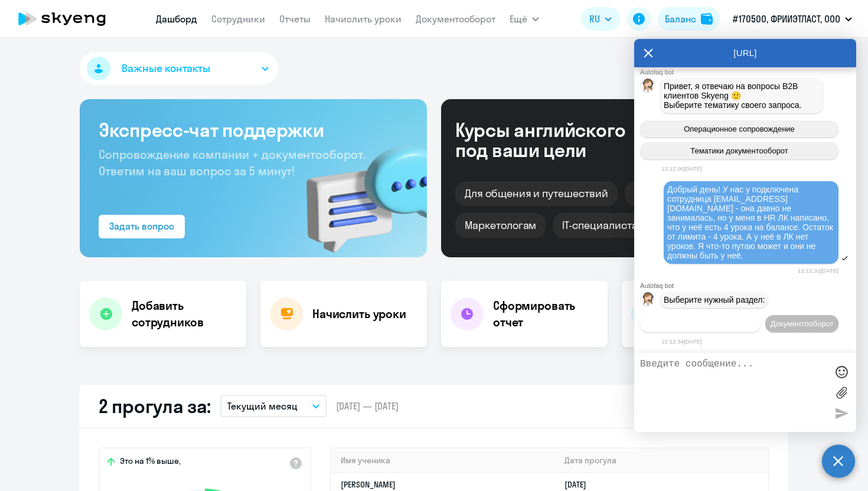 This screenshot has width=868, height=491. Describe the element at coordinates (733, 95) in the screenshot. I see `span: Привет, я отвечаю на вопросы B2B клиентов Skyeng 🙂 Выберите тематику своего запроса.` at that location.